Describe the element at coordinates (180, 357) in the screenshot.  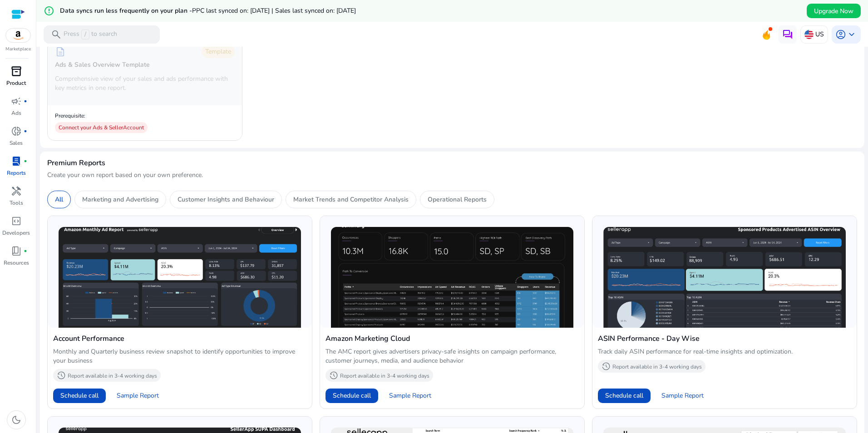
I see `p: Monthly and Quarterly business review snapshot to identify opportunities to improve your business` at that location.